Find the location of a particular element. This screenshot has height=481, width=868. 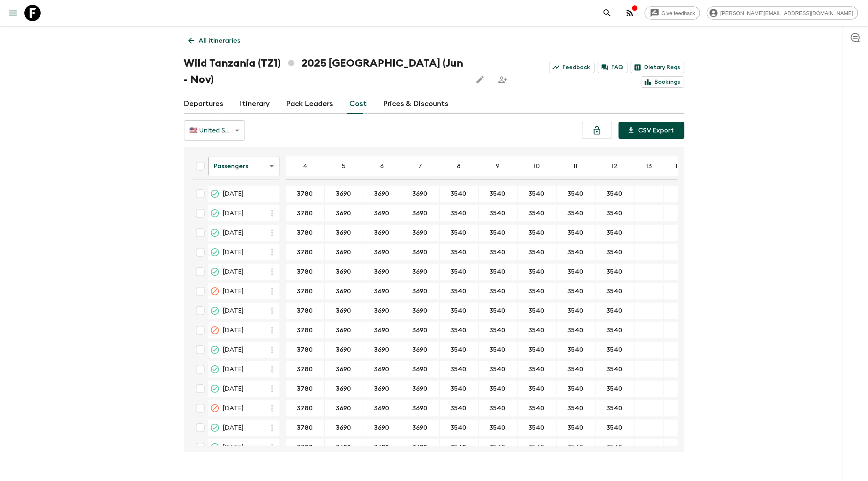

div: 08 Jun 2025; 11 is located at coordinates (576, 194).